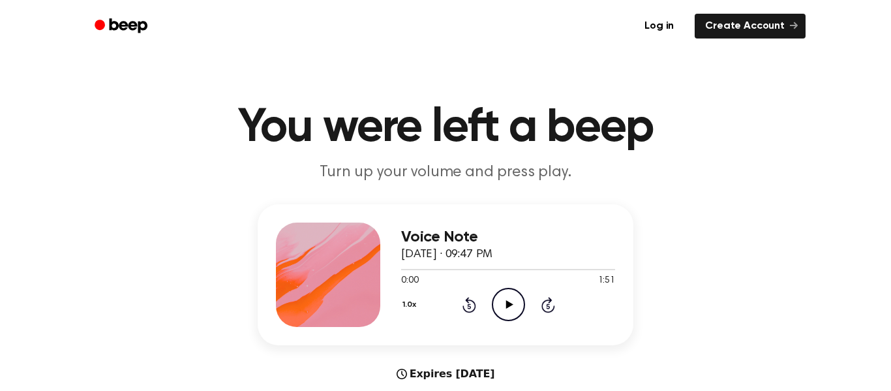  What do you see at coordinates (750, 26) in the screenshot?
I see `a: Create Account` at bounding box center [750, 26].